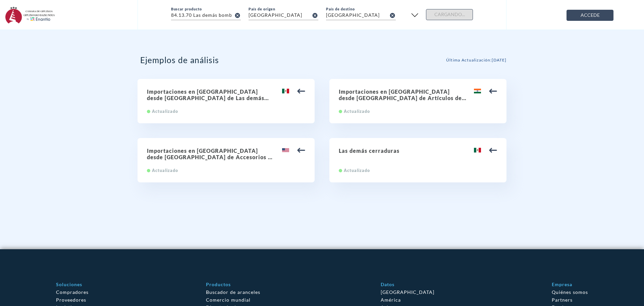 The width and height of the screenshot is (644, 306). What do you see at coordinates (590, 15) in the screenshot?
I see `span: Accede` at bounding box center [590, 15].